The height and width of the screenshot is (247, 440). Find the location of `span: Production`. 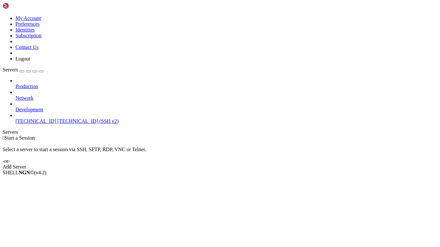

span: Production is located at coordinates (27, 86).